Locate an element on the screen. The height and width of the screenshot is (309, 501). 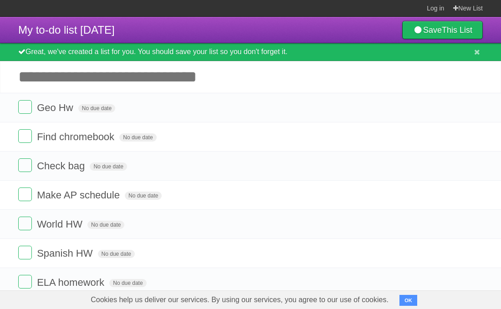
span: Make AP schedule is located at coordinates (79, 195).